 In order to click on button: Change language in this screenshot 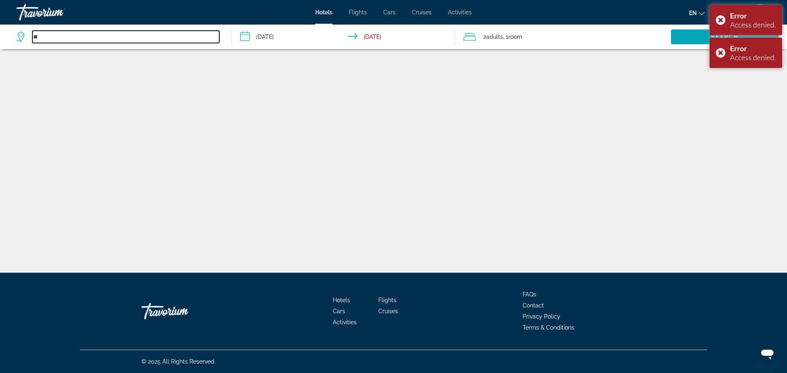, I will do `click(696, 13)`.